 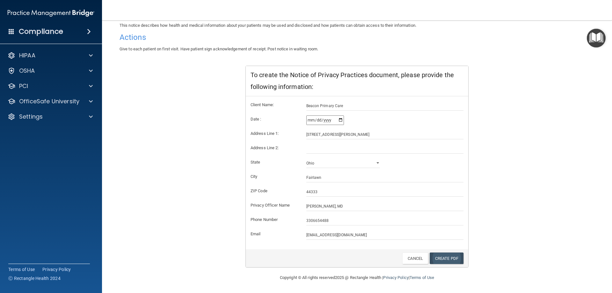 What do you see at coordinates (31, 117) in the screenshot?
I see `p: Settings` at bounding box center [31, 117].